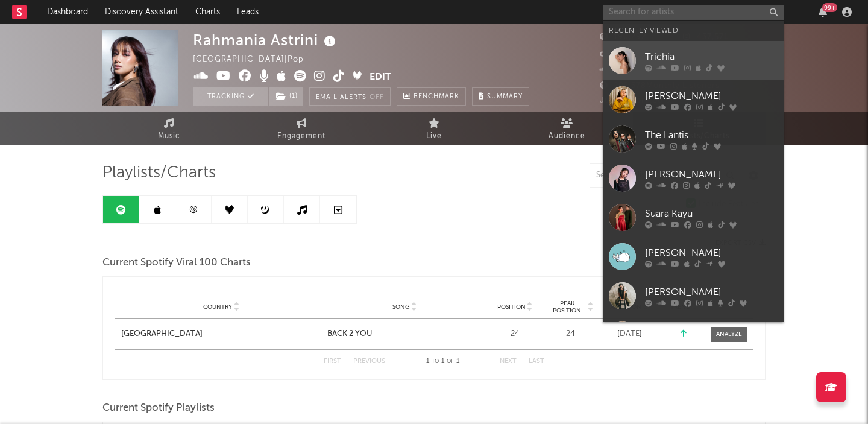 The height and width of the screenshot is (424, 868). What do you see at coordinates (434, 136) in the screenshot?
I see `span: Live` at bounding box center [434, 136].